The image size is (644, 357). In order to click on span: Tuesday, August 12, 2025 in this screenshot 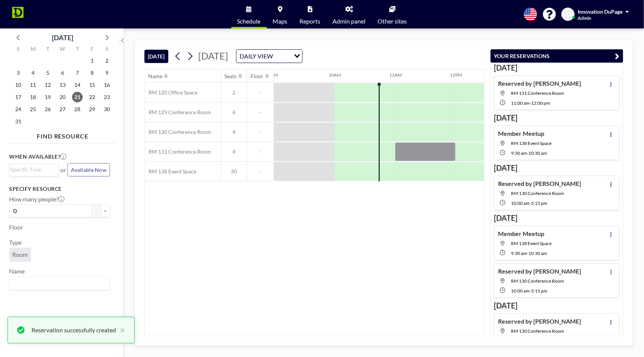, I will do `click(48, 85)`.